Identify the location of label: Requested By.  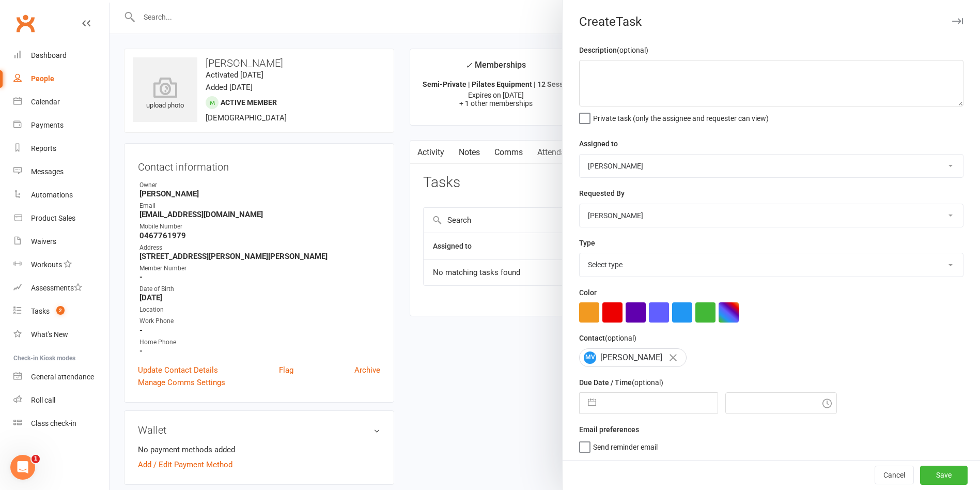
(602, 193).